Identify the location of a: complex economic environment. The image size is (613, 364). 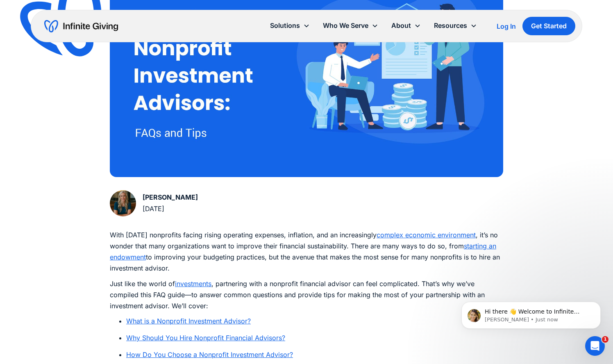
(426, 235).